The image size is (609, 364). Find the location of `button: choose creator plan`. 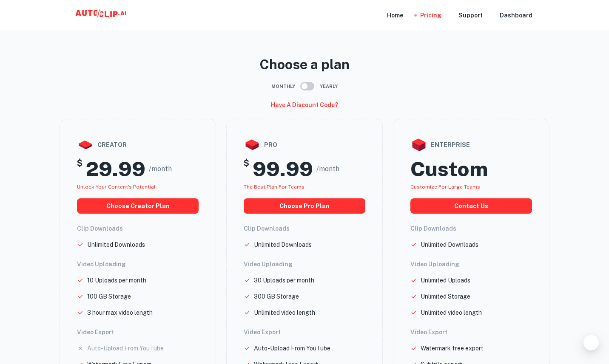

button: choose creator plan is located at coordinates (138, 206).